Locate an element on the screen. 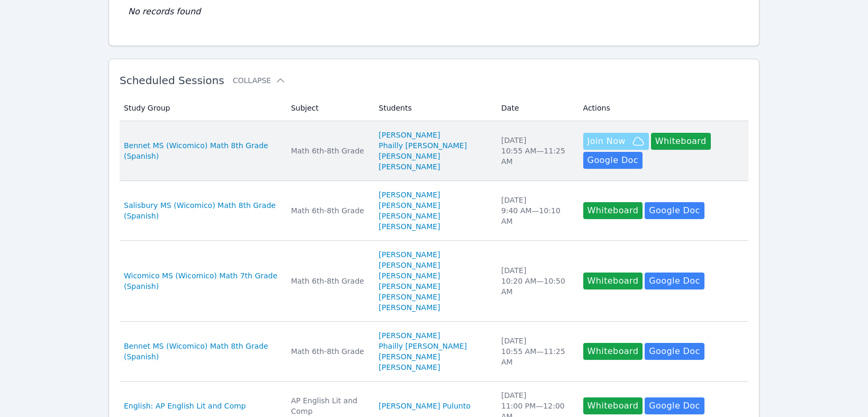  th: Study Group is located at coordinates (202, 108).